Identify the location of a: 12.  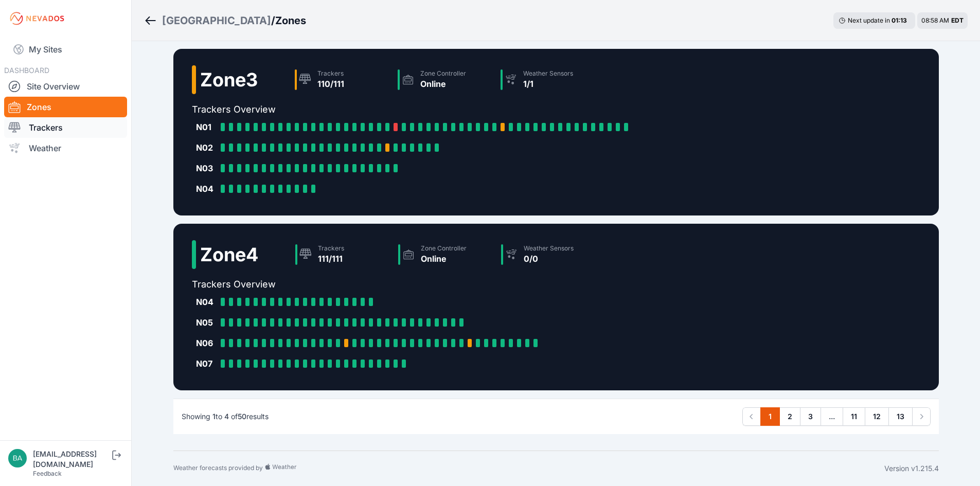
(876, 417).